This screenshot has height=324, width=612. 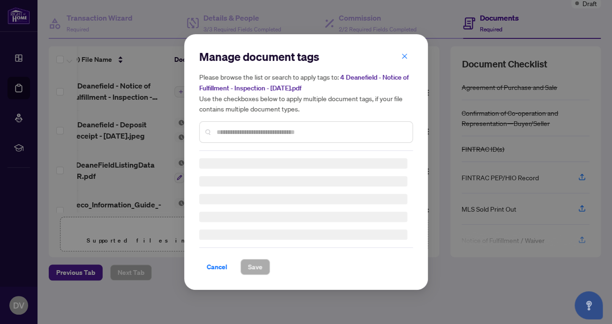 What do you see at coordinates (217, 267) in the screenshot?
I see `span: Cancel` at bounding box center [217, 267].